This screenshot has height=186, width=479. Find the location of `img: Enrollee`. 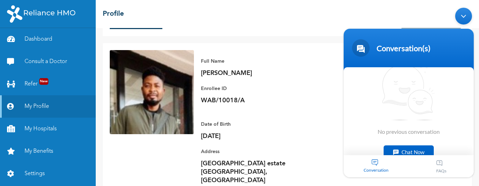

img: Enrollee is located at coordinates (152, 92).